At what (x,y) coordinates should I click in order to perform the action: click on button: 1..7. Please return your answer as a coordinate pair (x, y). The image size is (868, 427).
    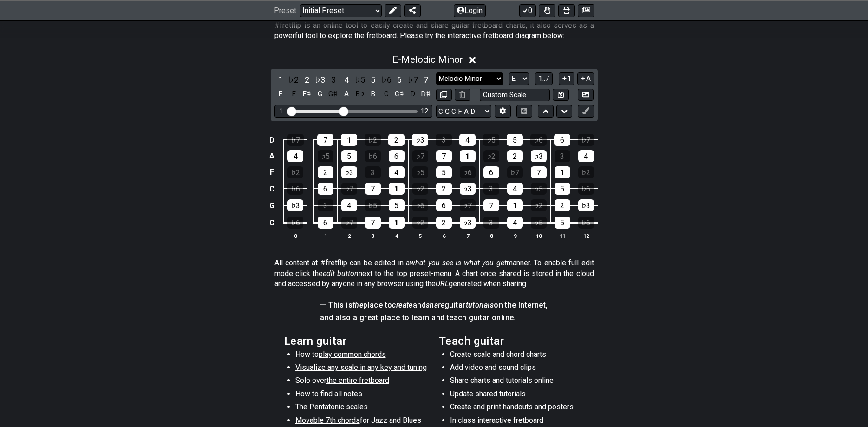
    Looking at the image, I should click on (543, 78).